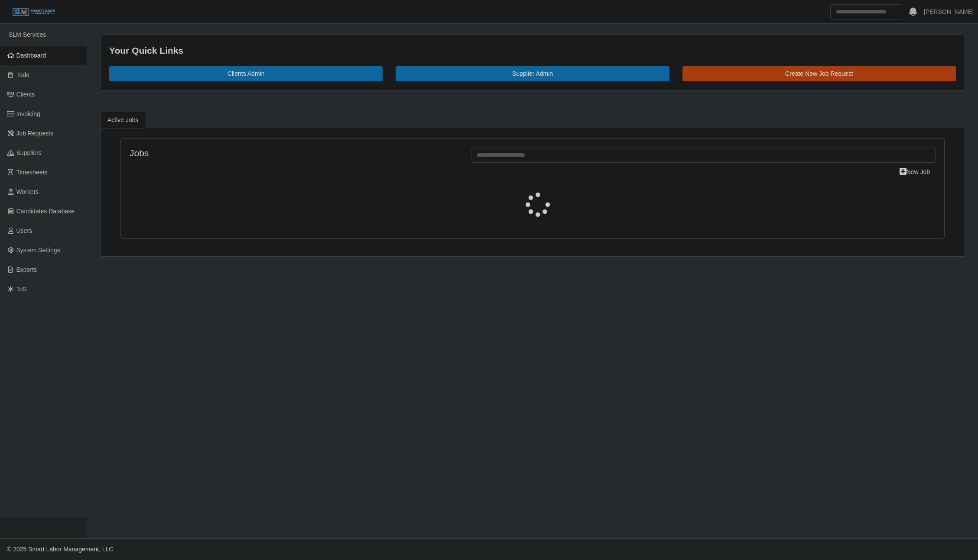 The width and height of the screenshot is (978, 560). I want to click on span: Suppliers, so click(29, 153).